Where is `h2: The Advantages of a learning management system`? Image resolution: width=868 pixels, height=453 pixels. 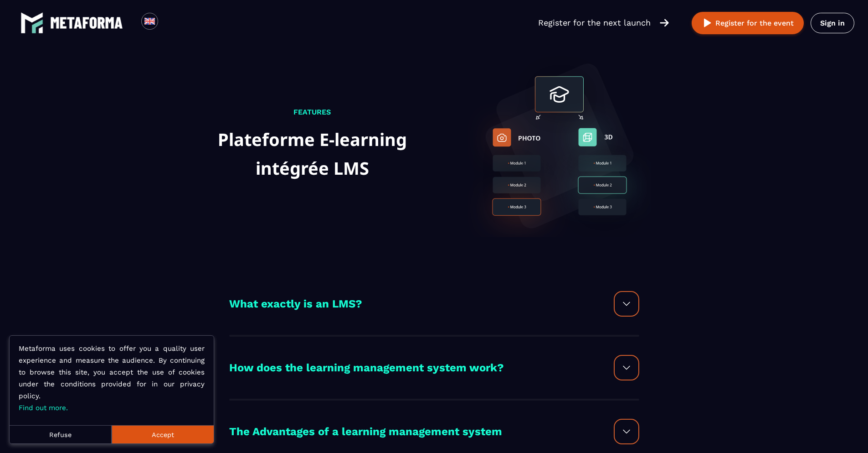
h2: The Advantages of a learning management system is located at coordinates (366, 432).